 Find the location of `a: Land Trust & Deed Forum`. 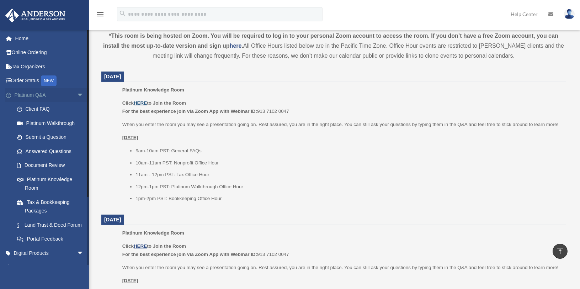

a: Land Trust & Deed Forum is located at coordinates (52, 225).